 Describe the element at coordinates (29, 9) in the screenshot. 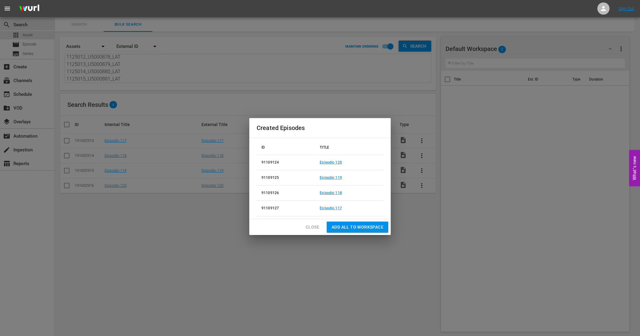

I see `img: ans4CAIJ8jUAAAAAAAAAAAAAAAAAAAAAAAAgQb4GAAAAAAAAAAAAAAAAAAAAAAAAJMjXAAAAAAAAAAAAAAAAAAAAAAAAgAT5G...` at that location.